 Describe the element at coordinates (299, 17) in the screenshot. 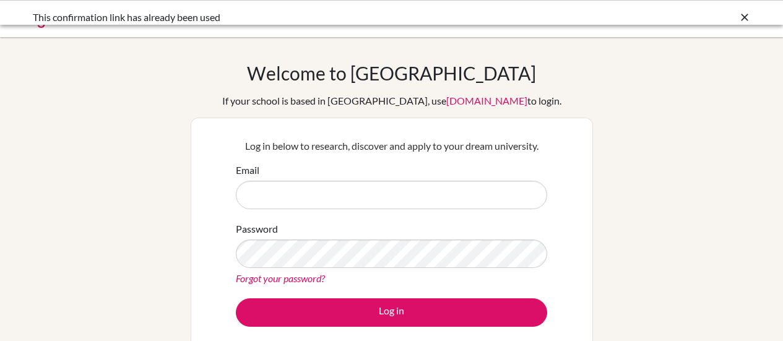

I see `div: This confirmation link has already been used` at that location.